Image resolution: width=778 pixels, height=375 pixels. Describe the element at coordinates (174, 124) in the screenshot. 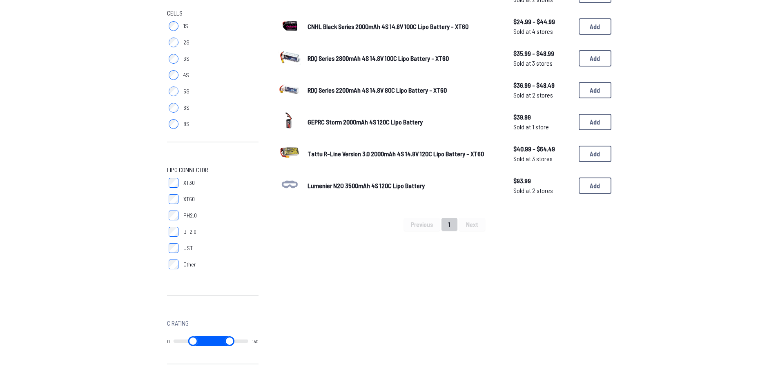

I see `input: 8S` at that location.